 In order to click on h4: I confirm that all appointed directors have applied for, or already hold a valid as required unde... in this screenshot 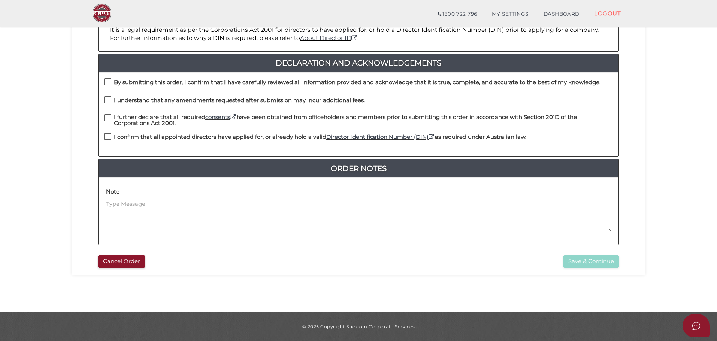, I will do `click(320, 137)`.